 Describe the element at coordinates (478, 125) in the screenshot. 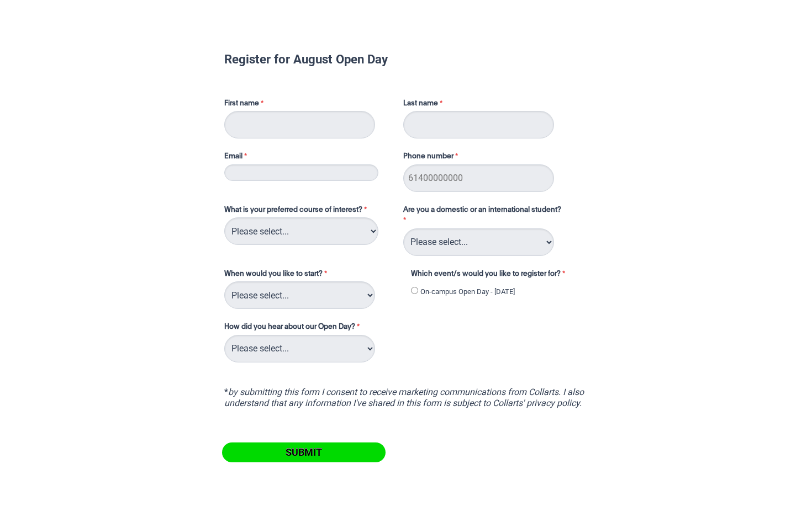

I see `input: Last name` at that location.